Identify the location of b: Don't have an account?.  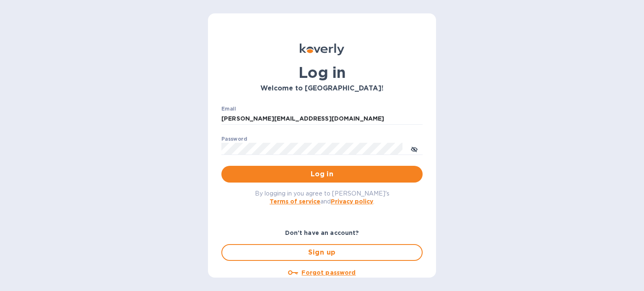
(322, 233).